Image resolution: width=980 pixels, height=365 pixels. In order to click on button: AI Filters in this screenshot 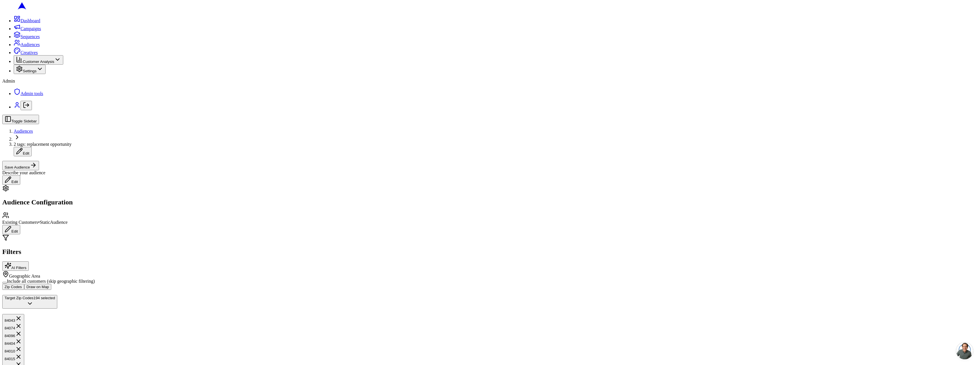, I will do `click(15, 266)`.